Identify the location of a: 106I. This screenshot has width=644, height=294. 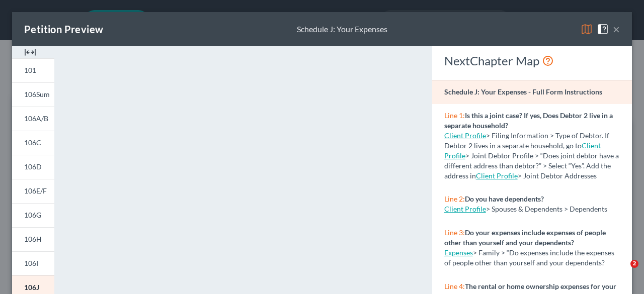
(33, 263).